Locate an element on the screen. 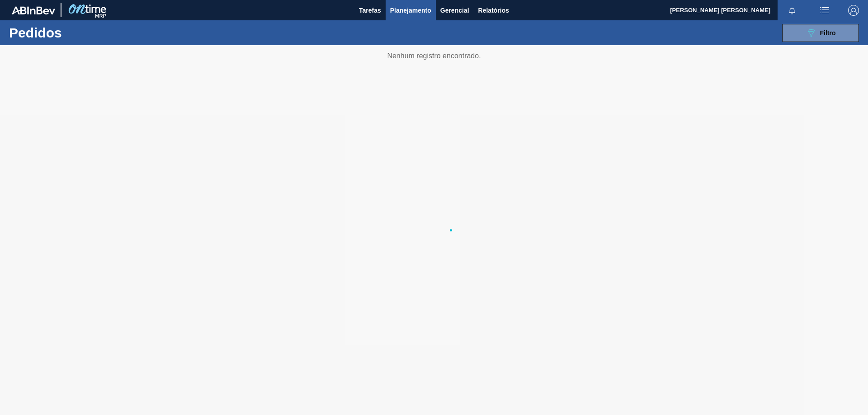  span: Filtro is located at coordinates (827, 33).